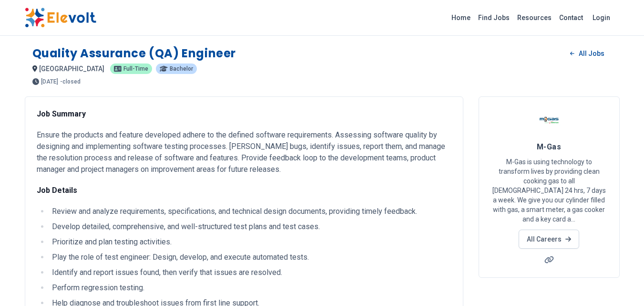  What do you see at coordinates (550, 191) in the screenshot?
I see `p: M-Gas is using technology to transform lives by providing clean cooking gas to all [DEMOGRAPHIC_D...` at bounding box center [550, 191].